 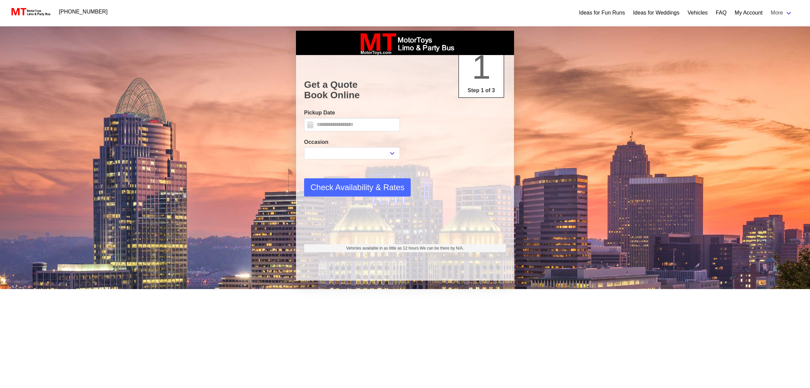 I want to click on h1: Get a Quote Book Online, so click(x=405, y=90).